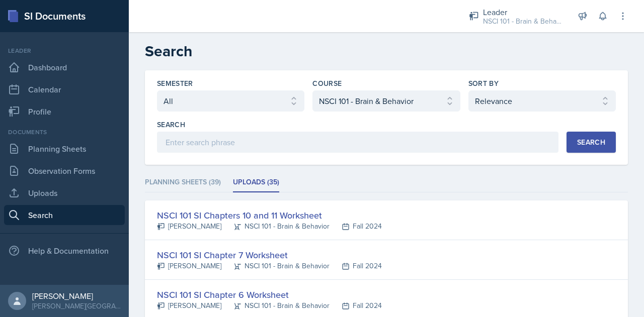 The image size is (644, 317). I want to click on div: Documents, so click(64, 132).